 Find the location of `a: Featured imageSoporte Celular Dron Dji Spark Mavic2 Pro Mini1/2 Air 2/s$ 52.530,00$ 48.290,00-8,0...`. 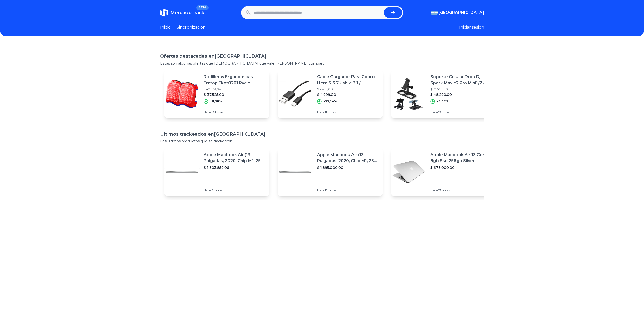

a: Featured imageSoporte Celular Dron Dji Spark Mavic2 Pro Mini1/2 Air 2/s$ 52.530,00$ 48.290,00-8,0... is located at coordinates (444, 94).